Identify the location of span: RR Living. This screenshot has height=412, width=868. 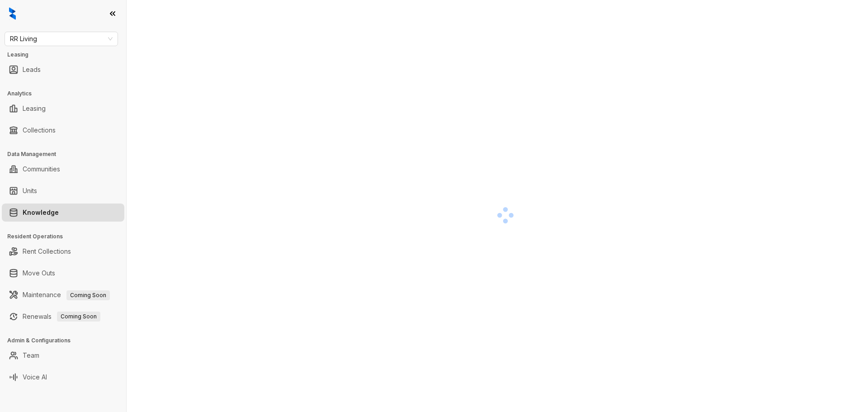
(61, 39).